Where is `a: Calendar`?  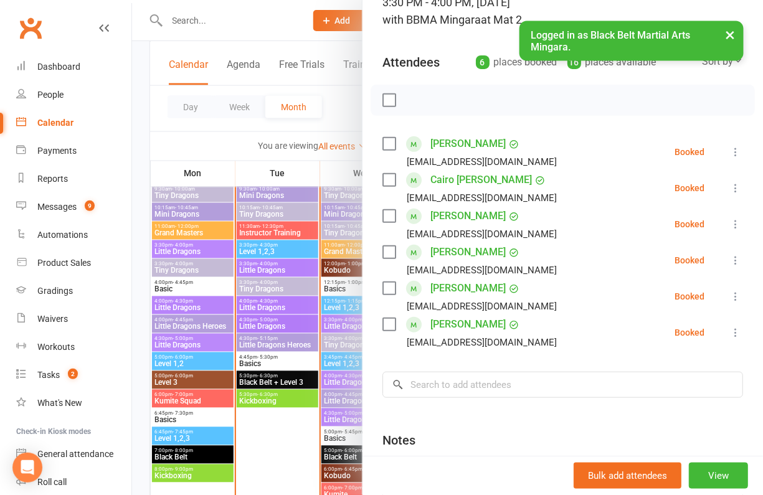 a: Calendar is located at coordinates (73, 123).